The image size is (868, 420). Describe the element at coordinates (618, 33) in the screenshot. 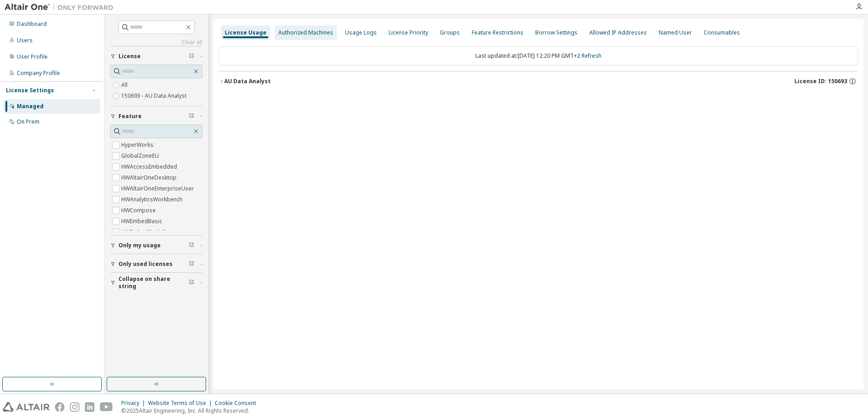

I see `div: Allowed IP Addresses` at that location.